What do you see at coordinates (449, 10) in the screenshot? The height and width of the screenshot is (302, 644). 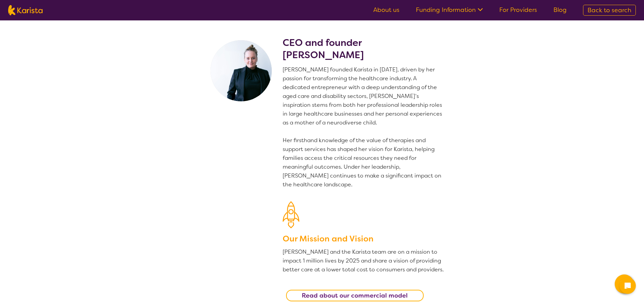 I see `a: Funding Information` at bounding box center [449, 10].